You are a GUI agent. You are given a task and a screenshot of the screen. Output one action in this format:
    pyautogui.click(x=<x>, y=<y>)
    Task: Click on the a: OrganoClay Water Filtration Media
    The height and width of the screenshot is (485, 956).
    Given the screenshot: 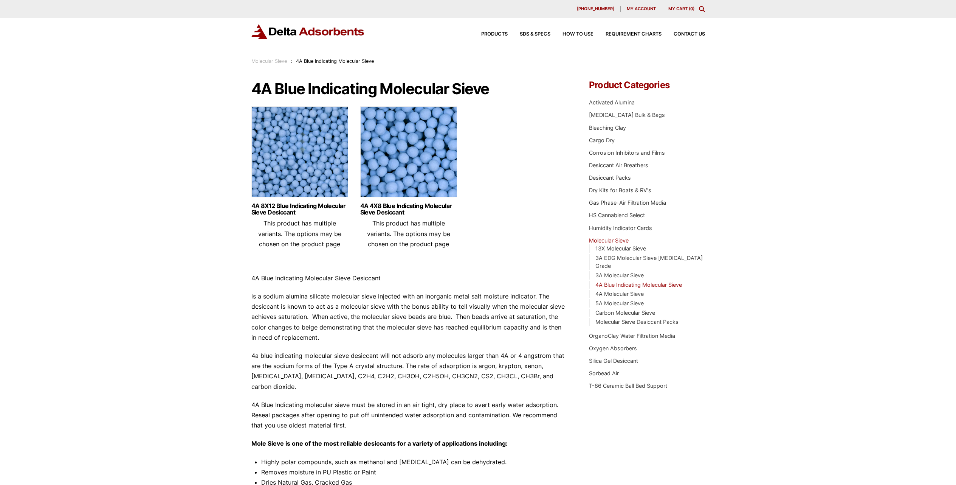 What is the action you would take?
    pyautogui.click(x=632, y=335)
    